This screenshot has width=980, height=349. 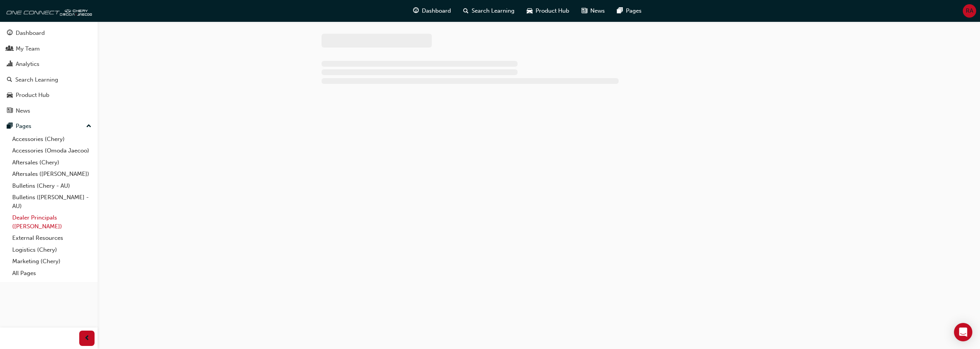 I want to click on span: prev-icon, so click(x=87, y=338).